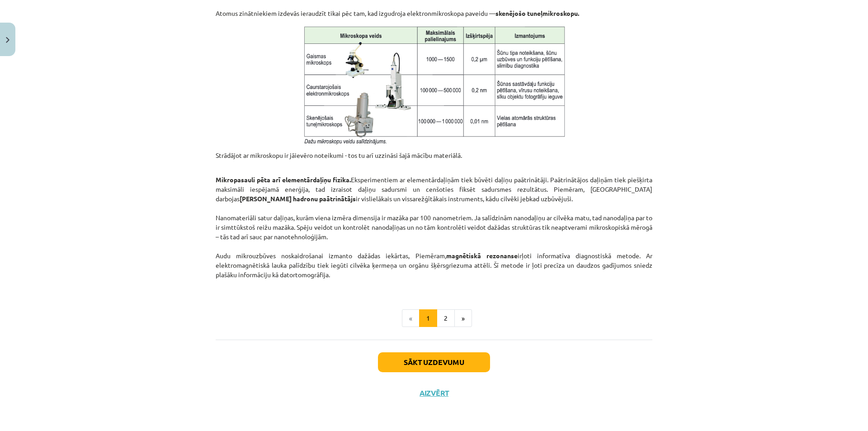 This screenshot has width=868, height=431. Describe the element at coordinates (243, 180) in the screenshot. I see `strong: Mikropasauli pēta` at that location.